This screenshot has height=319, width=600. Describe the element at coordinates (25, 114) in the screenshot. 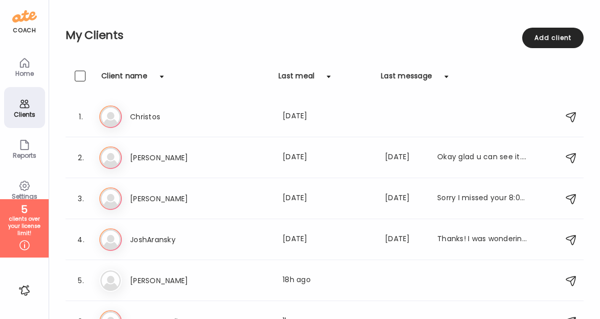

I see `div: Clients` at that location.